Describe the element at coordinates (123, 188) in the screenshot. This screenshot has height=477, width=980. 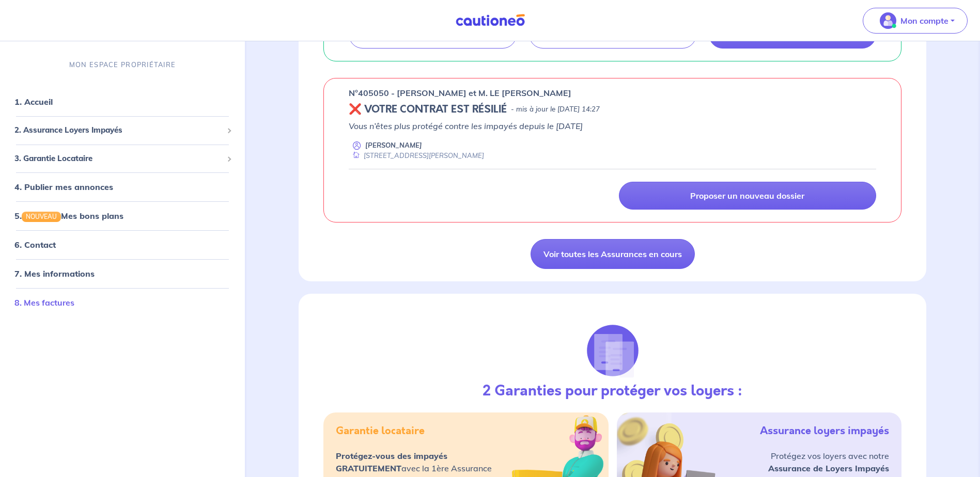
I see `div: 4. Publier mes annonces` at that location.